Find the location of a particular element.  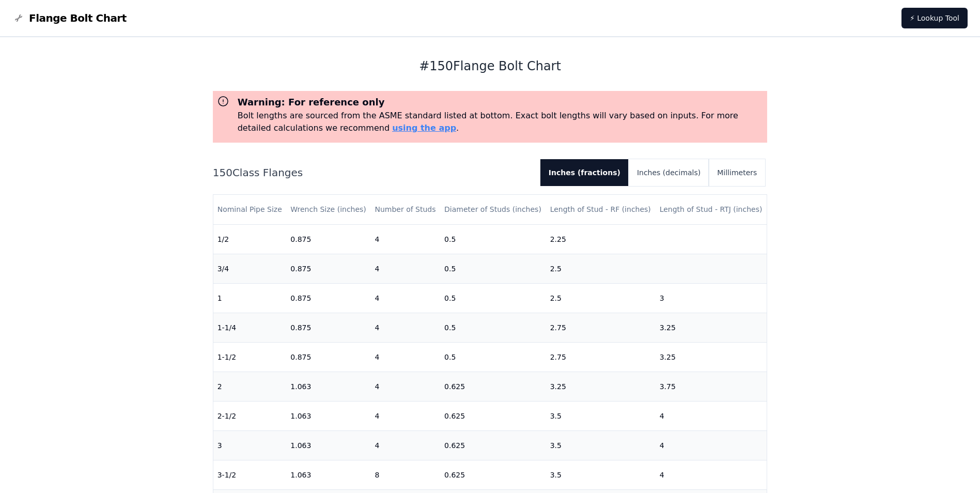

td: 3/4 is located at coordinates (250, 269).